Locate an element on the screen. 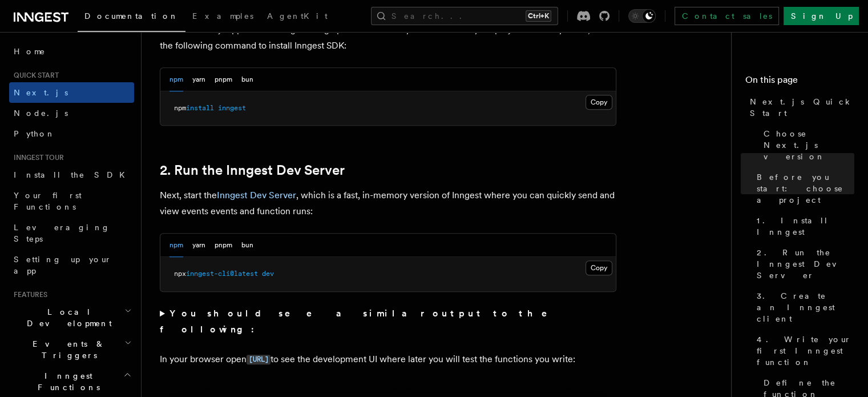 The height and width of the screenshot is (397, 868). a: Python is located at coordinates (71, 134).